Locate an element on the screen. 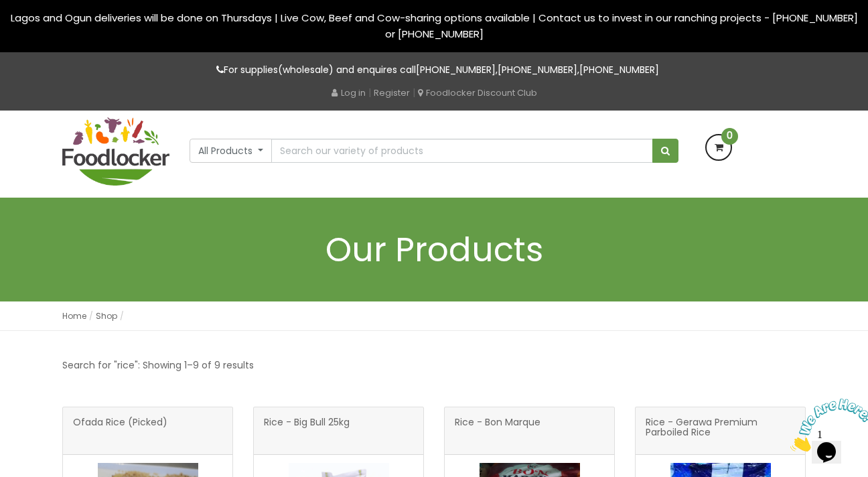 This screenshot has width=868, height=477. a: Foodlocker Discount Club is located at coordinates (478, 93).